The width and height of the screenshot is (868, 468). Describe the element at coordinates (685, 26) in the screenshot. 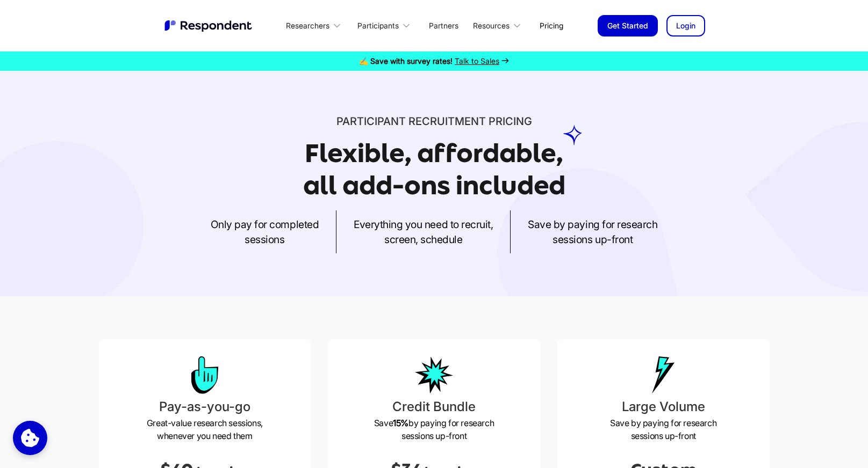

I see `a: Login` at that location.